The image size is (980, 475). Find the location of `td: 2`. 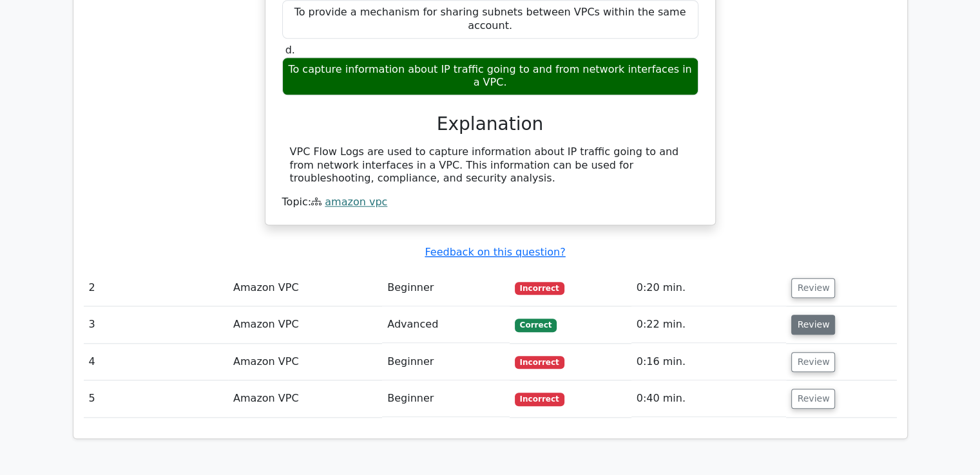

td: 2 is located at coordinates (156, 288).